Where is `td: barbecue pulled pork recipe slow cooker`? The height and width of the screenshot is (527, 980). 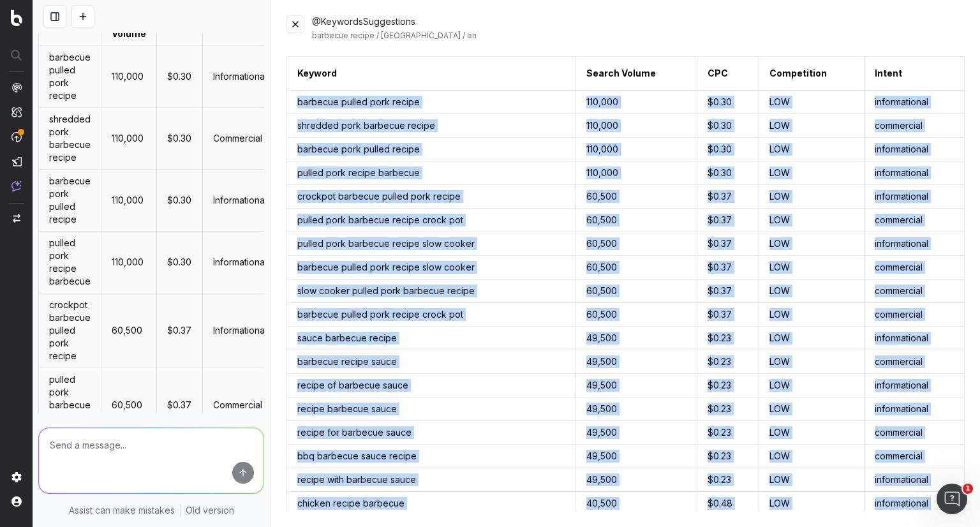
td: barbecue pulled pork recipe slow cooker is located at coordinates (431, 267).